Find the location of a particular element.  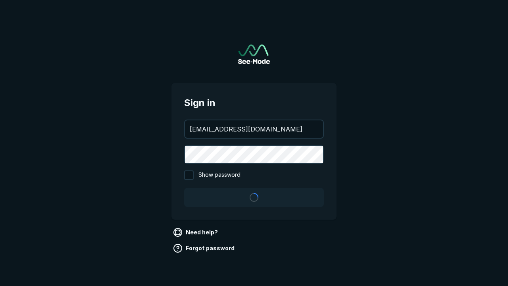

a: Forgot password is located at coordinates (204, 248).